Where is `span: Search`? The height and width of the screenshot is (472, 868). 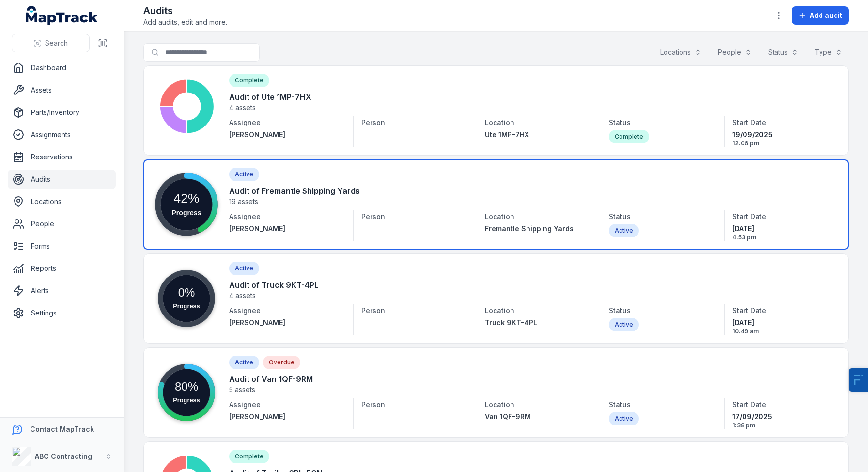 span: Search is located at coordinates (56, 43).